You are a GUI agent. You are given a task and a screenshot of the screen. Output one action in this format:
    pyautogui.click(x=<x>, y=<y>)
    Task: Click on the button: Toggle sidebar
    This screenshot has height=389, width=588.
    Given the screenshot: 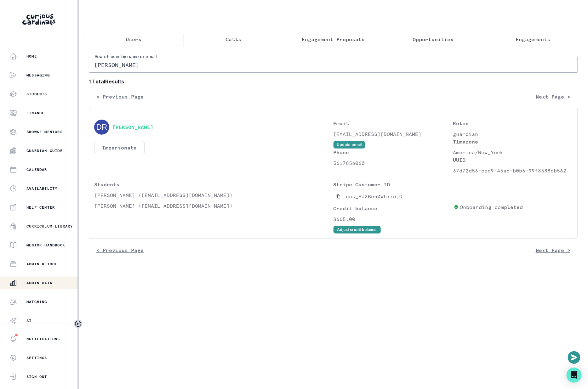 What is the action you would take?
    pyautogui.click(x=78, y=324)
    